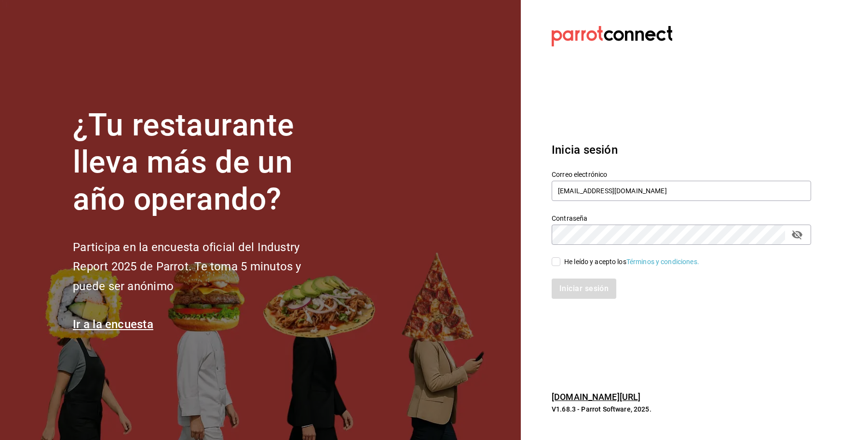 The width and height of the screenshot is (868, 440). What do you see at coordinates (681, 191) in the screenshot?
I see `input: Ingresa tu correo electrónico` at bounding box center [681, 191].